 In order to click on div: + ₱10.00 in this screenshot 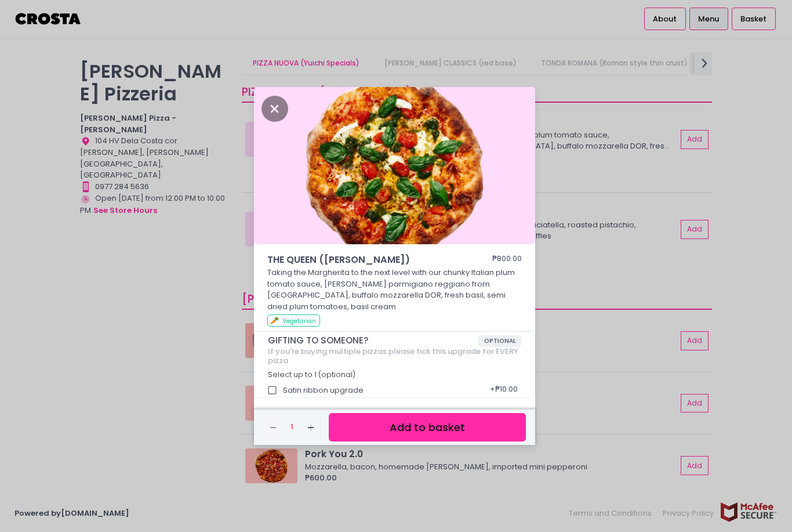, I will do `click(503, 390)`.